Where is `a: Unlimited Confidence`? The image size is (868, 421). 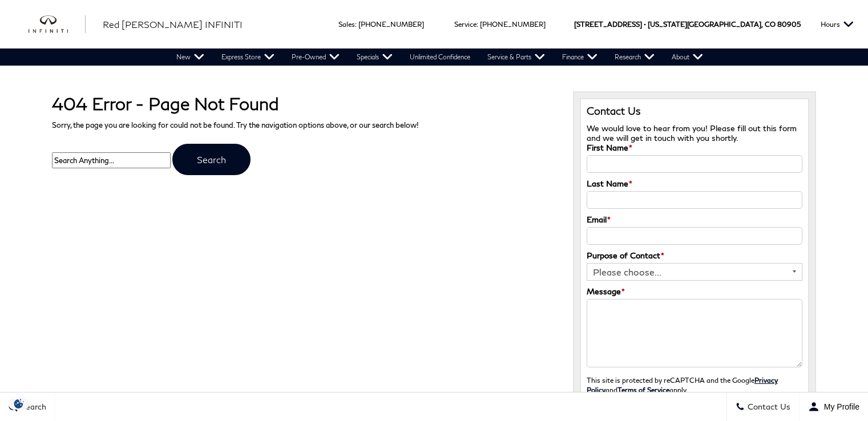 a: Unlimited Confidence is located at coordinates (440, 57).